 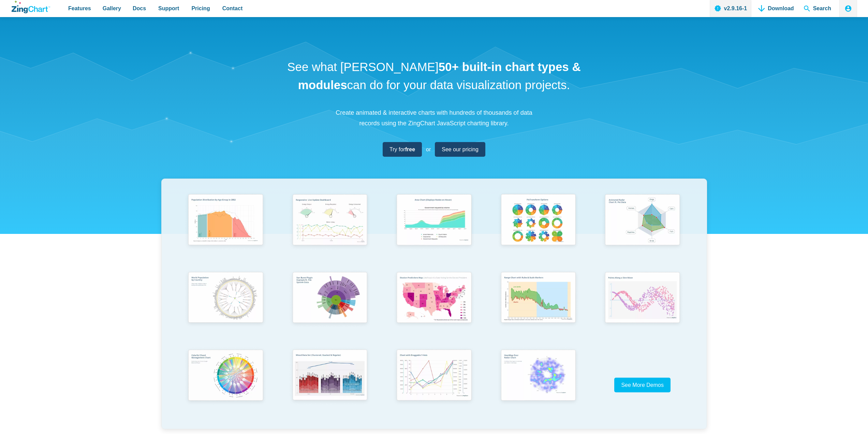 What do you see at coordinates (112, 8) in the screenshot?
I see `span: Gallery` at bounding box center [112, 8].